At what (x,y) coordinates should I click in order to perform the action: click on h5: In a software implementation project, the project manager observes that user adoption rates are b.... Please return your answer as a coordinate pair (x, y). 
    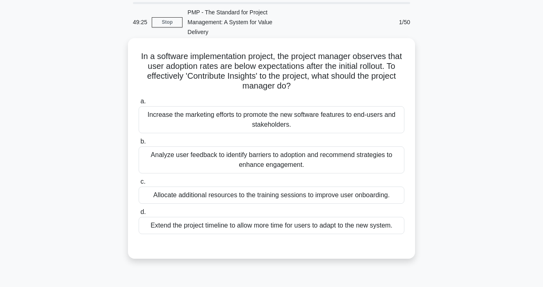
    Looking at the image, I should click on (271, 71).